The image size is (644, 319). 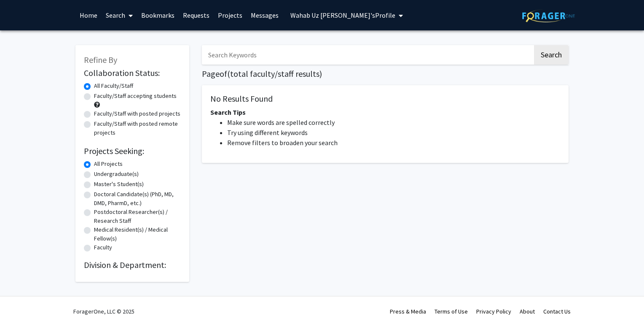 I want to click on label: Faculty/Staff with posted projects, so click(x=137, y=114).